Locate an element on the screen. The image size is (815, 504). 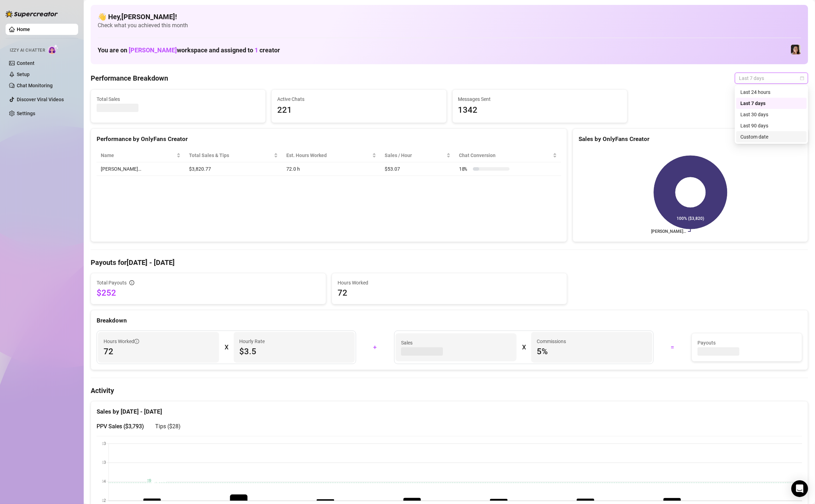
span: 221 is located at coordinates (359, 110).